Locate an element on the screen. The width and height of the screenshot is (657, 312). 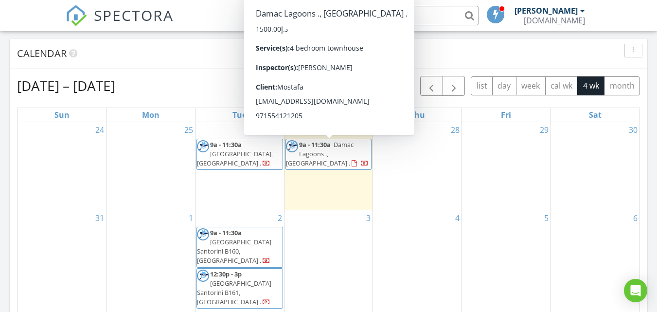
a: Go to September 4, 2025 is located at coordinates (457, 218).